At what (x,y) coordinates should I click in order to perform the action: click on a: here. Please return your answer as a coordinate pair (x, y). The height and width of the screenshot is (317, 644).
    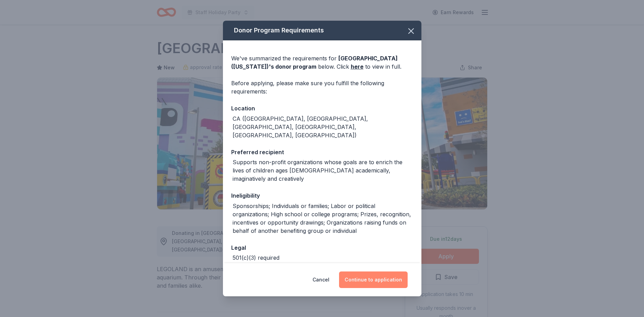
    Looking at the image, I should click on (357, 67).